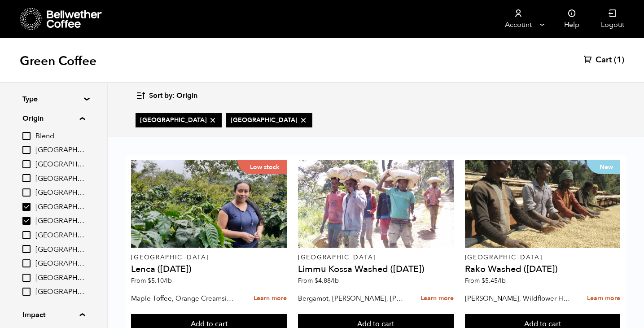 This screenshot has width=644, height=328. Describe the element at coordinates (603, 167) in the screenshot. I see `p: New` at that location.